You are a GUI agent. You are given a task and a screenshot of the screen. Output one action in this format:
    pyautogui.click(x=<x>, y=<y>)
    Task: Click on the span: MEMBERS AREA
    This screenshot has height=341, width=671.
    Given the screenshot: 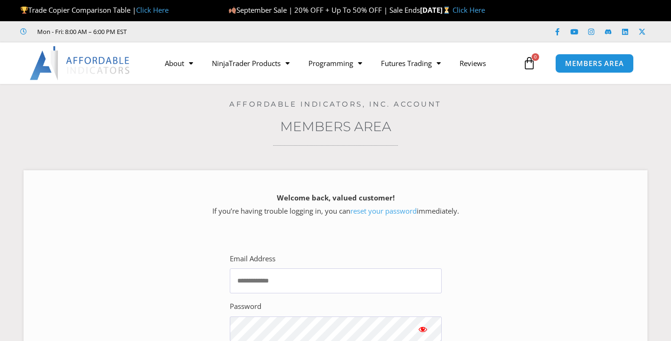 What is the action you would take?
    pyautogui.click(x=594, y=63)
    